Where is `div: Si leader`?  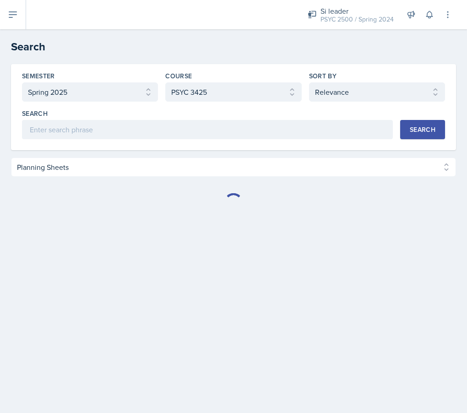
div: Si leader is located at coordinates (357, 11).